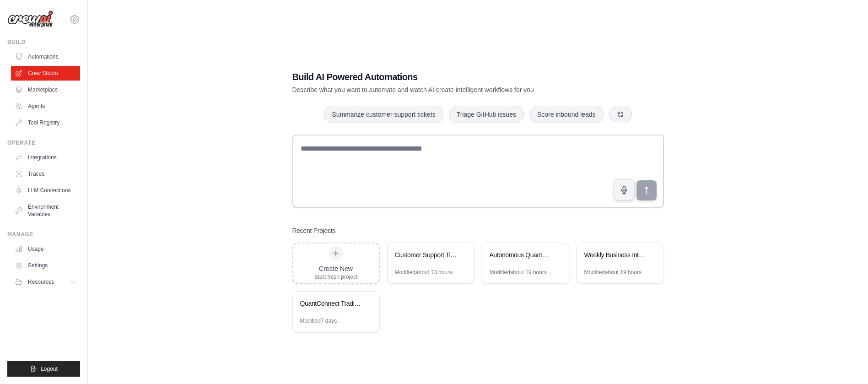  What do you see at coordinates (567, 115) in the screenshot?
I see `button: Score inbound leads` at bounding box center [567, 115].